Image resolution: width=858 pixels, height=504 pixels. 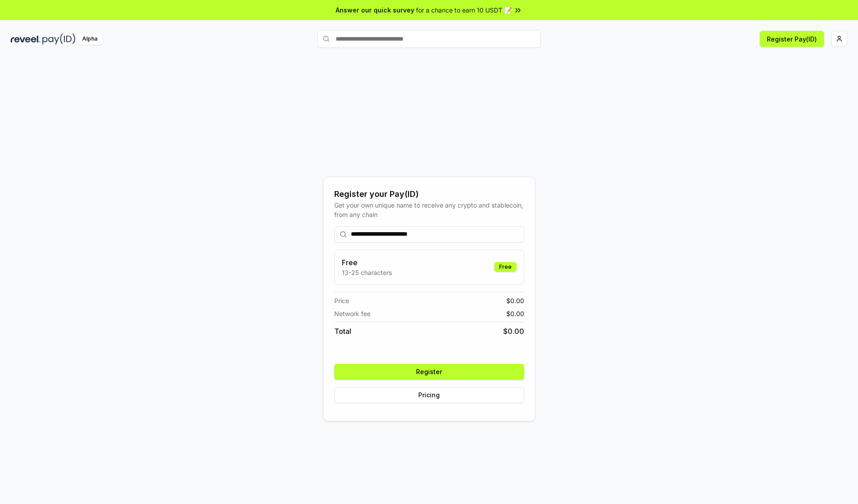 What do you see at coordinates (429, 395) in the screenshot?
I see `button: Pricing` at bounding box center [429, 395].